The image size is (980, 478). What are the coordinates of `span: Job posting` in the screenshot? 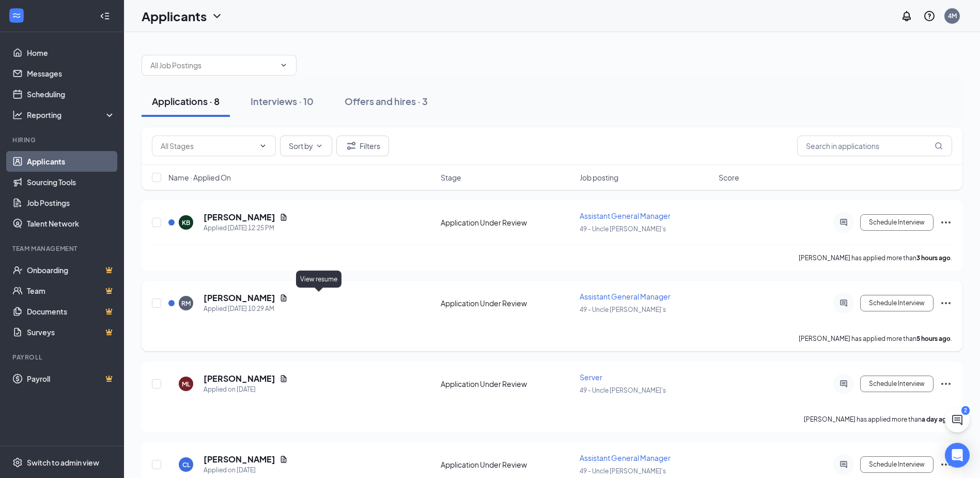 It's located at (599, 177).